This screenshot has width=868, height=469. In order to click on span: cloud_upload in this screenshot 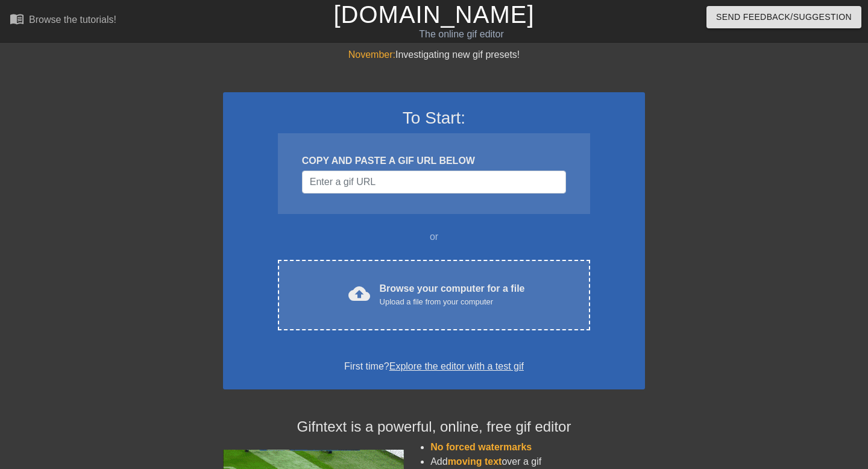, I will do `click(359, 293)`.